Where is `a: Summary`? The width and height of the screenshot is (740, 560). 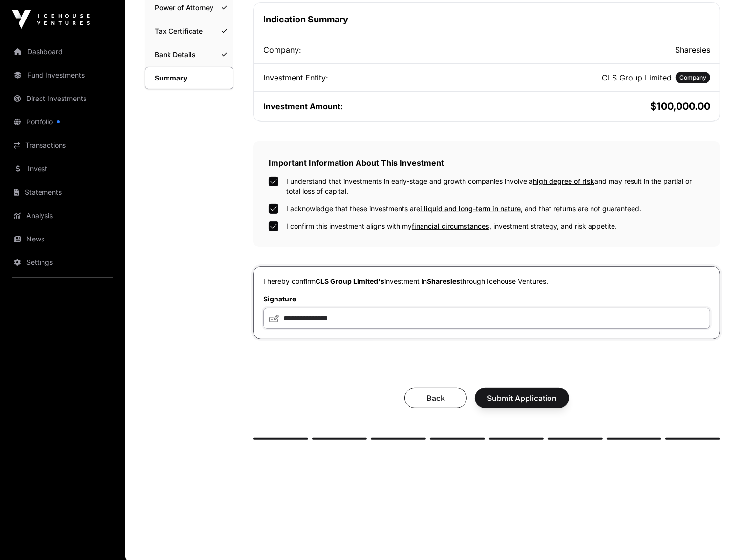
a: Summary is located at coordinates (189, 78).